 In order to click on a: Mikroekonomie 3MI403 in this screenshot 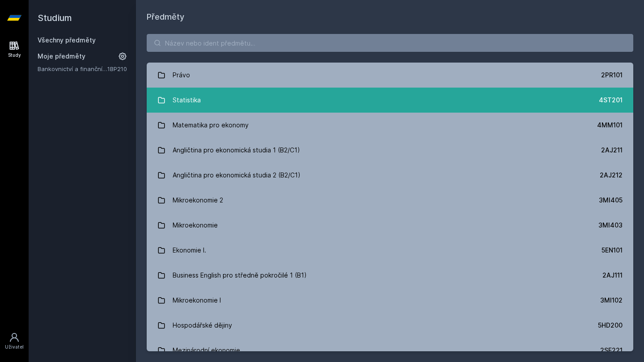, I will do `click(390, 225)`.